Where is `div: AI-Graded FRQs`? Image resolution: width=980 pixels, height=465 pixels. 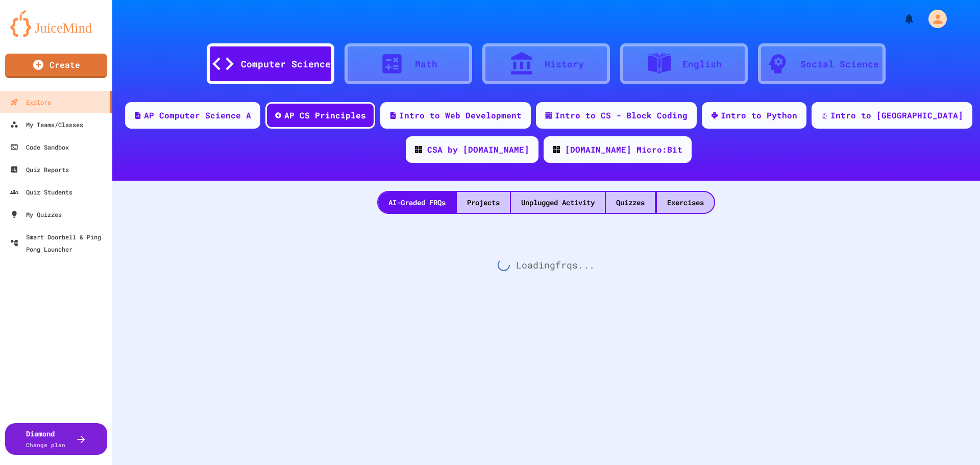 div: AI-Graded FRQs is located at coordinates (417, 202).